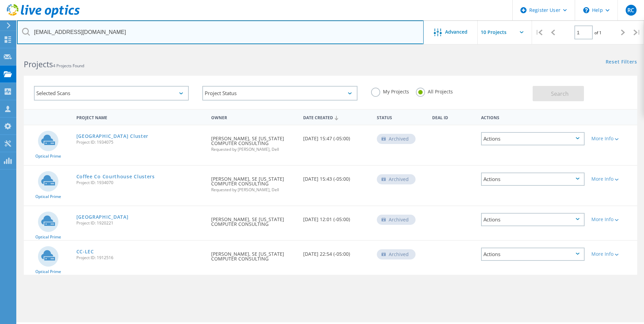 This screenshot has height=324, width=644. What do you see at coordinates (254, 117) in the screenshot?
I see `div: Owner` at bounding box center [254, 117].